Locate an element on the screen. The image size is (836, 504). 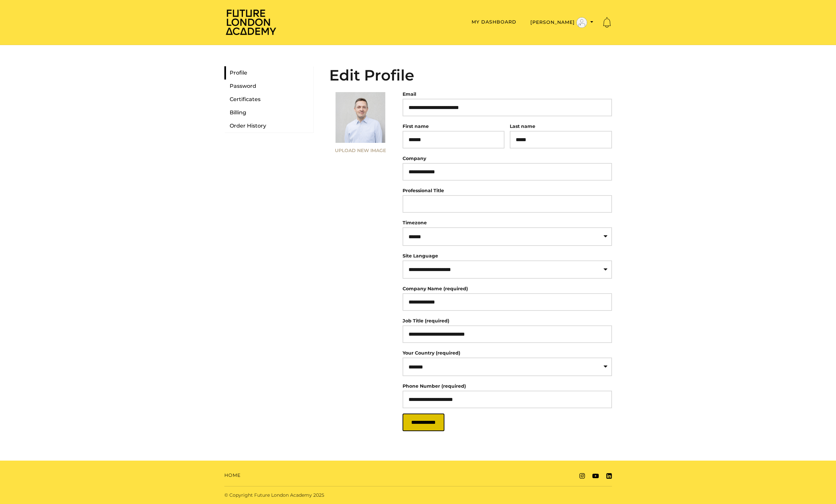
div: © Copyright Future London Academy 2025 is located at coordinates (319, 495).